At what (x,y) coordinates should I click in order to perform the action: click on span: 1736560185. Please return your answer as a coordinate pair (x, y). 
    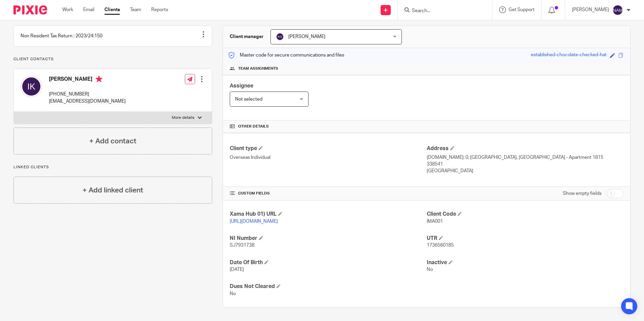
    Looking at the image, I should click on (440, 245).